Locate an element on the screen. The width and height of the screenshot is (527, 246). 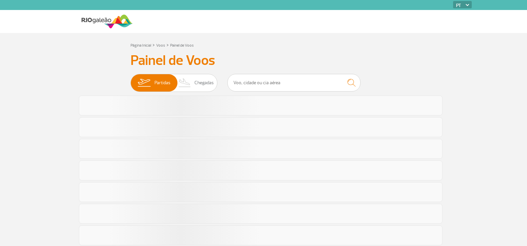
a: Página Inicial is located at coordinates (141, 45).